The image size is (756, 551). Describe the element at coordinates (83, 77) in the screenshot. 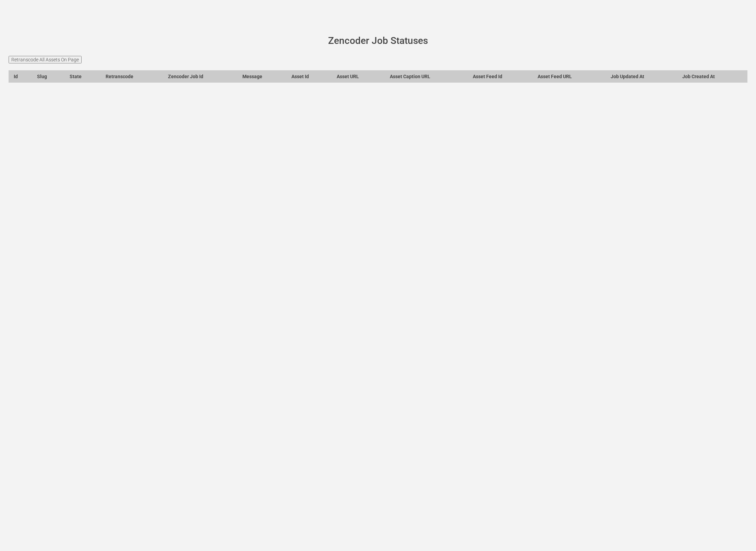

I see `th: State` at that location.